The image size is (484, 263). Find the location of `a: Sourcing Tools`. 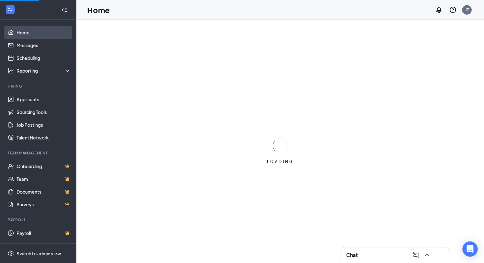

a: Sourcing Tools is located at coordinates (44, 112).